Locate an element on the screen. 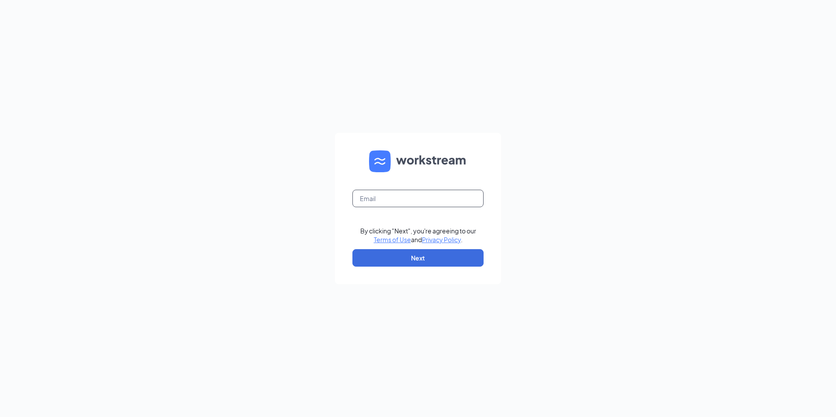 The image size is (836, 417). img: WS logo and Workstream text is located at coordinates (418, 161).